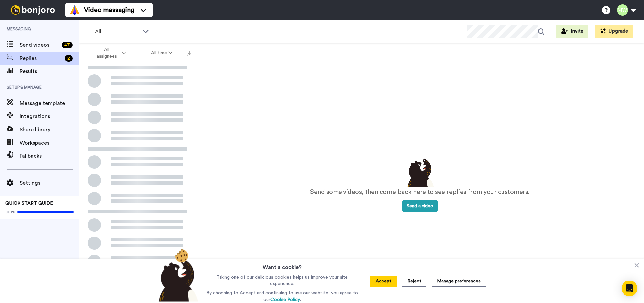  I want to click on span: Message template, so click(50, 103).